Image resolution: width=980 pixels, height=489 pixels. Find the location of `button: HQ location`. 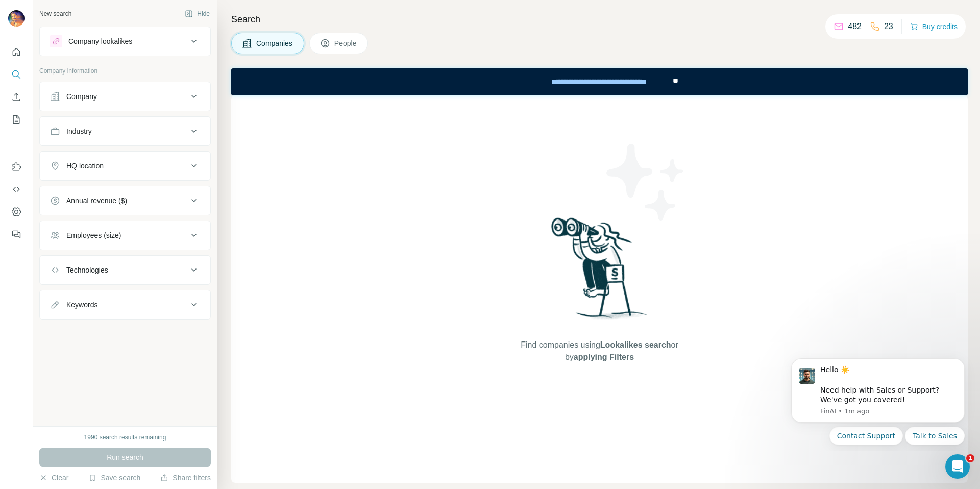

button: HQ location is located at coordinates (125, 166).